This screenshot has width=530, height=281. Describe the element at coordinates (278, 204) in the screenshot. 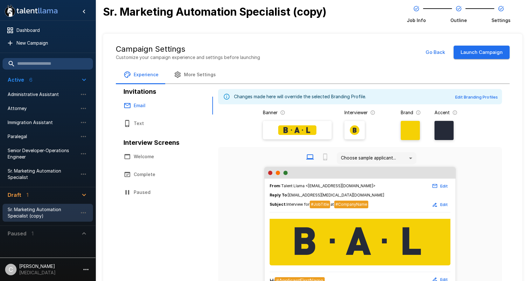

I see `b: Subject` at that location.